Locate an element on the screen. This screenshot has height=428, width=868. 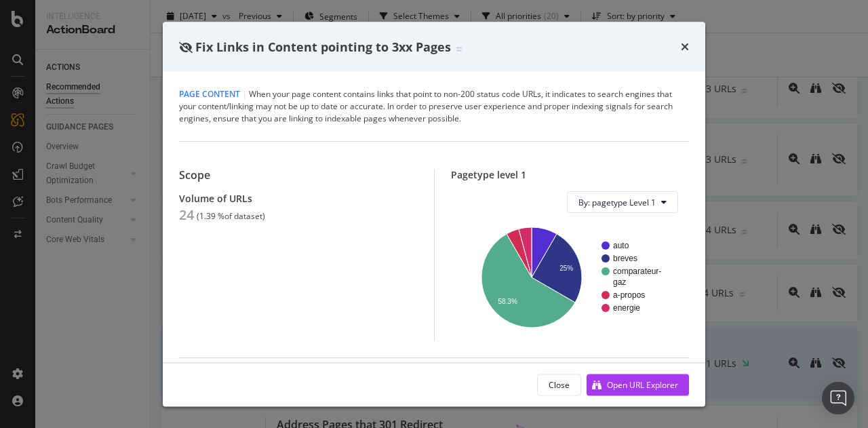
text: gaz is located at coordinates (619, 282).